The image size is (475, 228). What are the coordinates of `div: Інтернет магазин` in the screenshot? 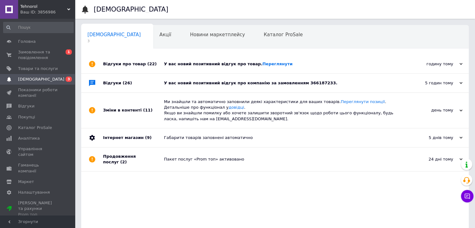 It's located at (133, 138).